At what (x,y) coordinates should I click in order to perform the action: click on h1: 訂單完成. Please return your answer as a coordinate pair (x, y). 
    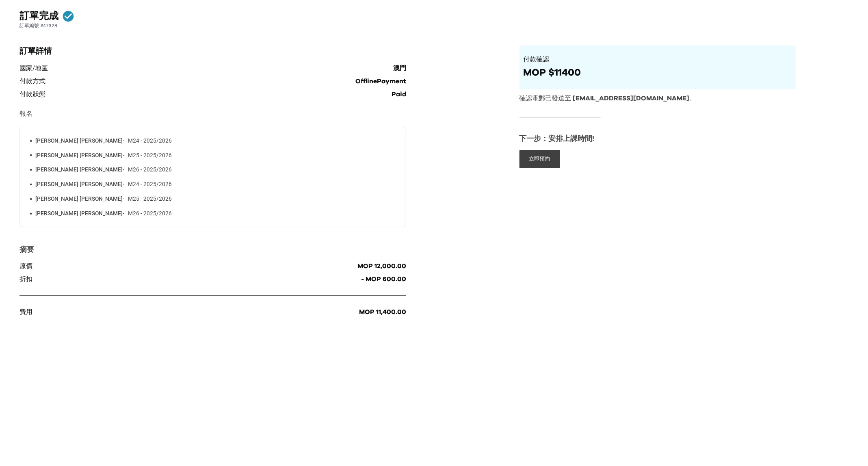
    Looking at the image, I should click on (39, 17).